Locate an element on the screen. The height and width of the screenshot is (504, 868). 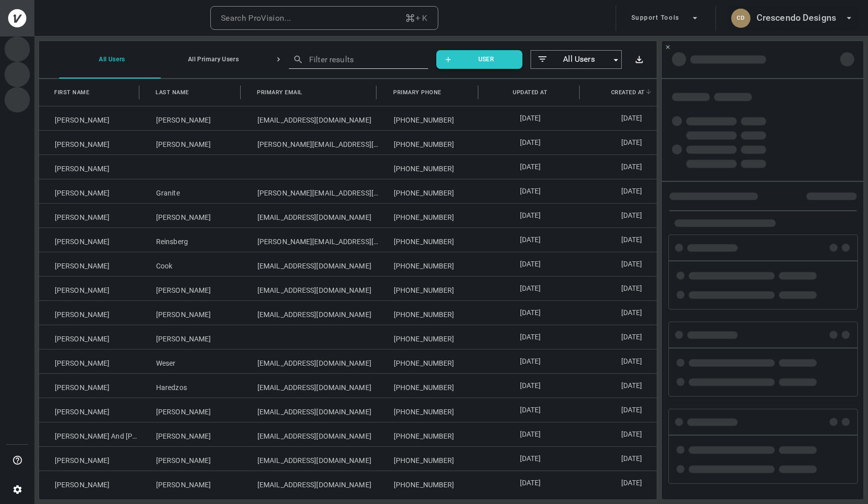
button: All Primary Users is located at coordinates (211, 59).